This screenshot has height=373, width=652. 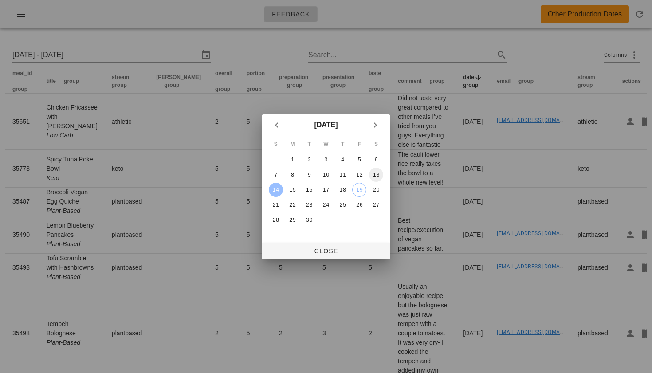 I want to click on div: 27, so click(x=376, y=205).